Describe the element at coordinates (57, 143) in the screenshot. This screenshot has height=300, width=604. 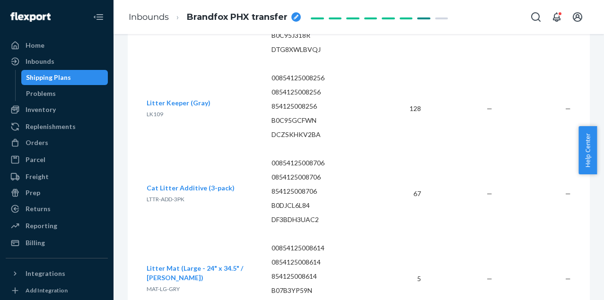
I see `a: Orders` at that location.